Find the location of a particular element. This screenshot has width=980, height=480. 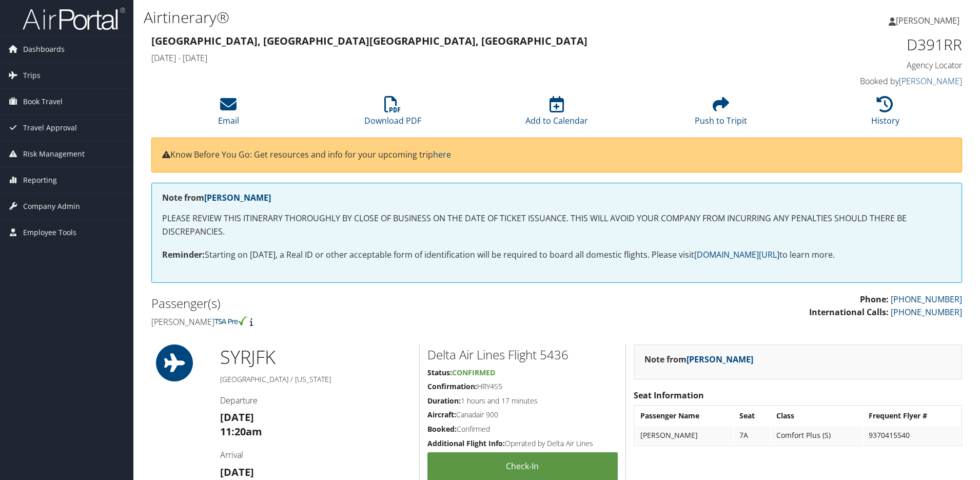

strong: Confirmation: is located at coordinates (452, 386).